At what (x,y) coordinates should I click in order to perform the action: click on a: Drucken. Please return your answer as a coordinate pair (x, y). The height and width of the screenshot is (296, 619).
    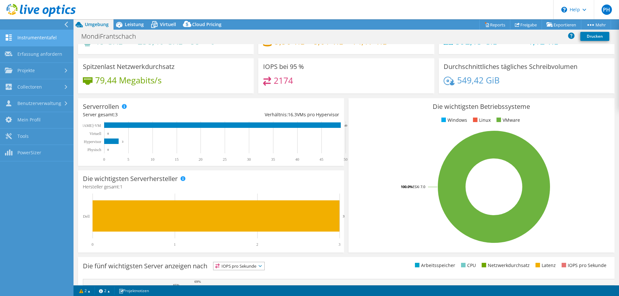
    Looking at the image, I should click on (595, 36).